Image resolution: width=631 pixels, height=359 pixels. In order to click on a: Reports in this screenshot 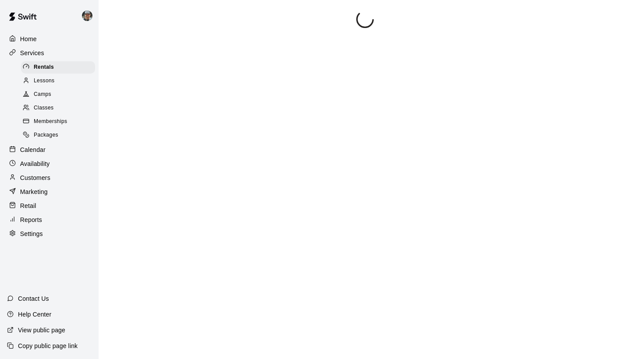, I will do `click(49, 220)`.